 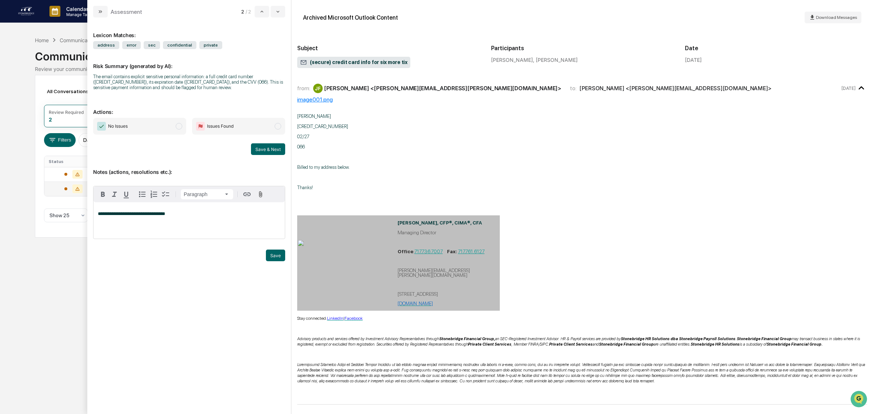 I want to click on span: Loremipsumd Sitametco Adipi eli Seddoei Tempor Incididu ut lab etdolo magnaa eni/ad minimveniamq ..., so click(x=581, y=373).